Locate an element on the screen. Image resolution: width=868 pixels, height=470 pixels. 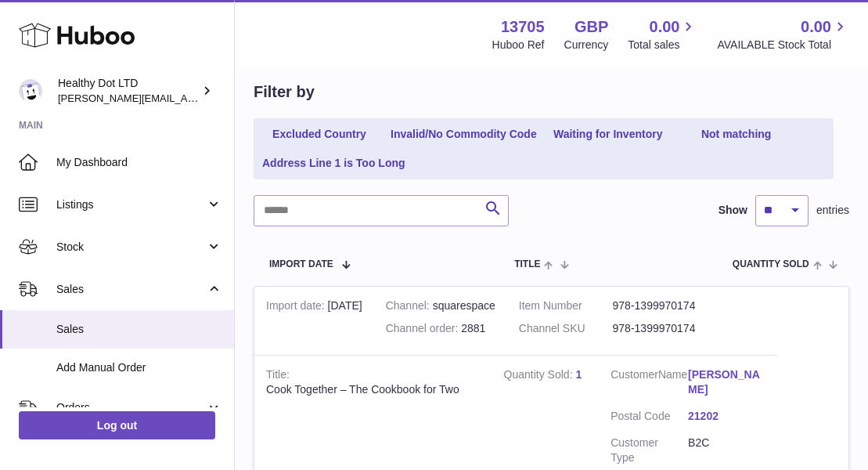
strong: Quantity Sold is located at coordinates (540, 375).